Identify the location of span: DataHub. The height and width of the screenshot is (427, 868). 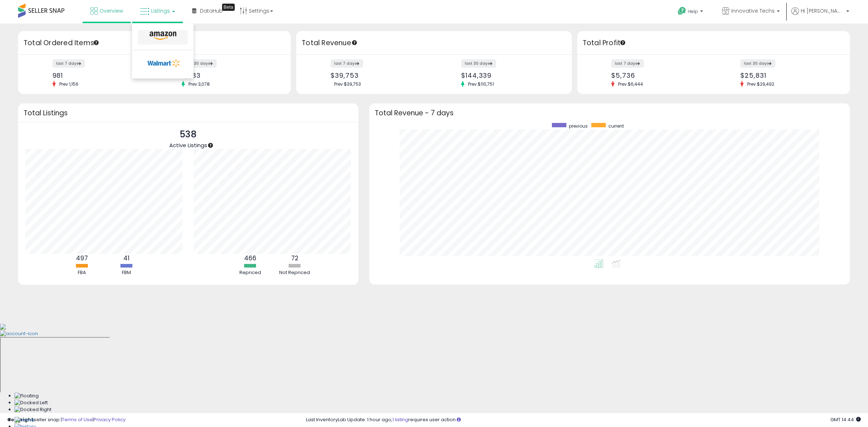
(211, 11).